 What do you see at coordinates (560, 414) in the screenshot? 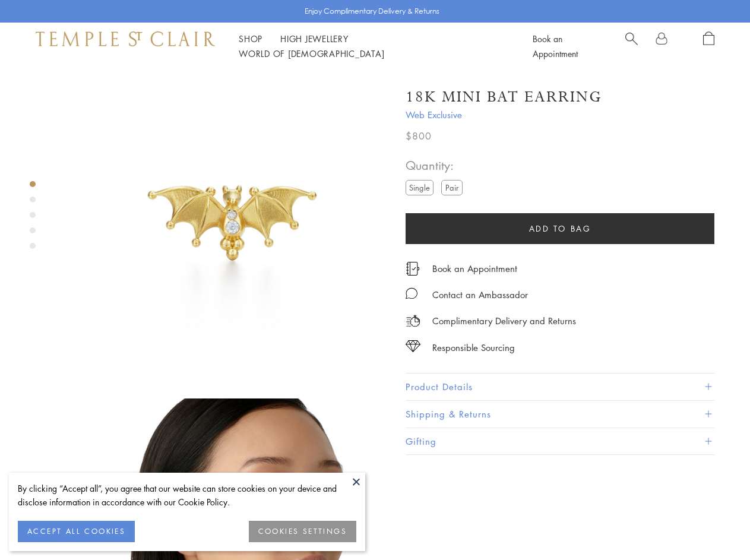
I see `button: Shipping & Returns` at bounding box center [560, 414].